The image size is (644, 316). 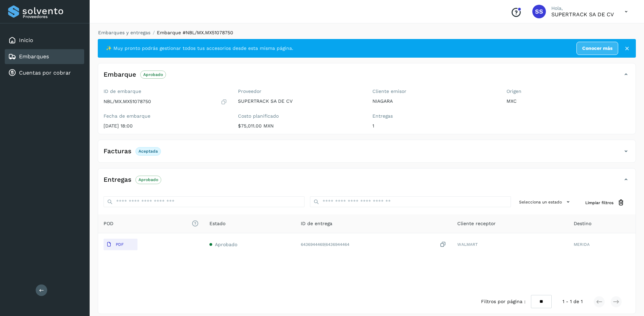 I want to click on label: Proveedor, so click(x=300, y=91).